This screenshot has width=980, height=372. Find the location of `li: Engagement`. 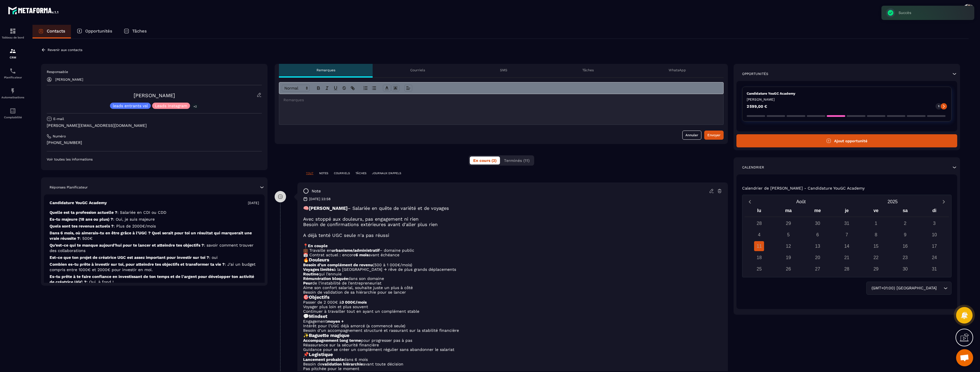

li: Engagement is located at coordinates (513, 321).